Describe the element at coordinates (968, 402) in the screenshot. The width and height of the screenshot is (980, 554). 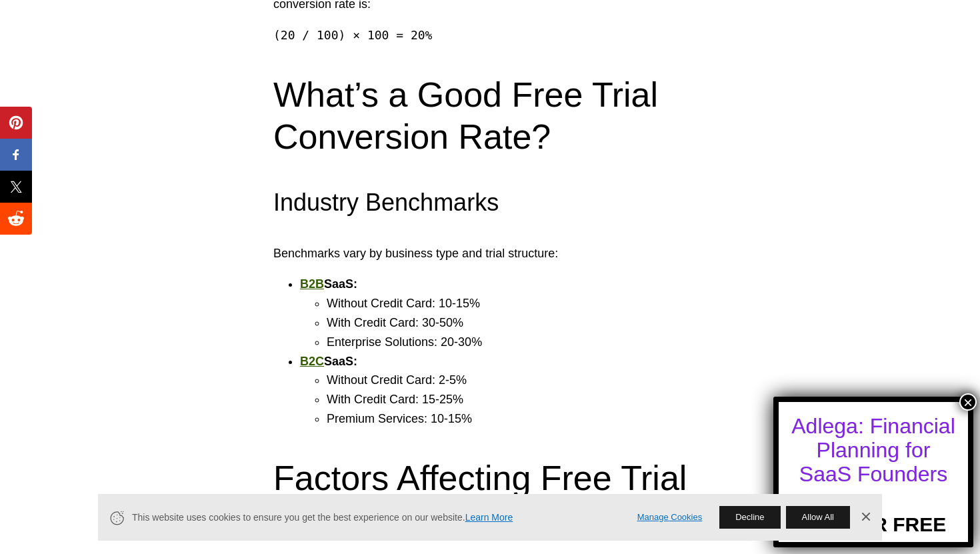
I see `button: Close` at that location.